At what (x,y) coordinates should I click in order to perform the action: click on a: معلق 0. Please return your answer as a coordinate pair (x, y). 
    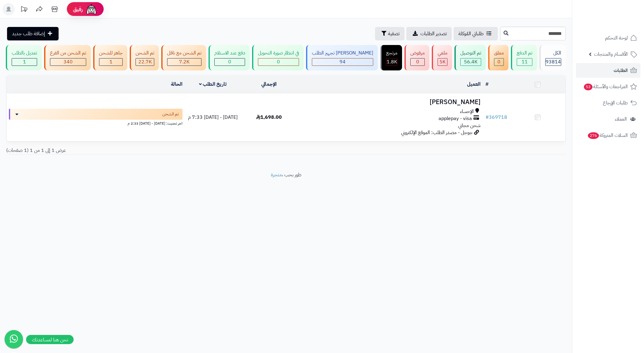
    Looking at the image, I should click on (499, 58).